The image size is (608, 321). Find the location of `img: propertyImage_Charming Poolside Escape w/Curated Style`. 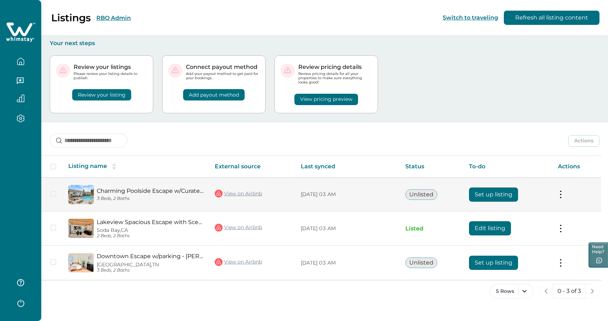

img: propertyImage_Charming Poolside Escape w/Curated Style is located at coordinates (81, 195).